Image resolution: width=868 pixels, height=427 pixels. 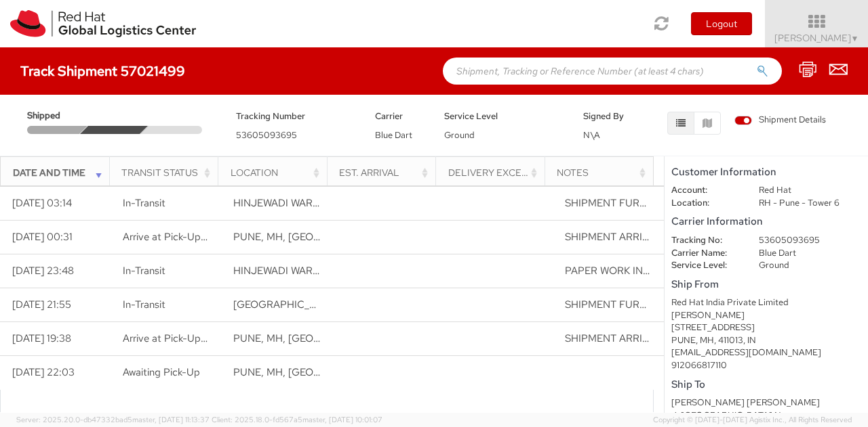 I want to click on span: PAPER WORK INSCAN, so click(x=617, y=271).